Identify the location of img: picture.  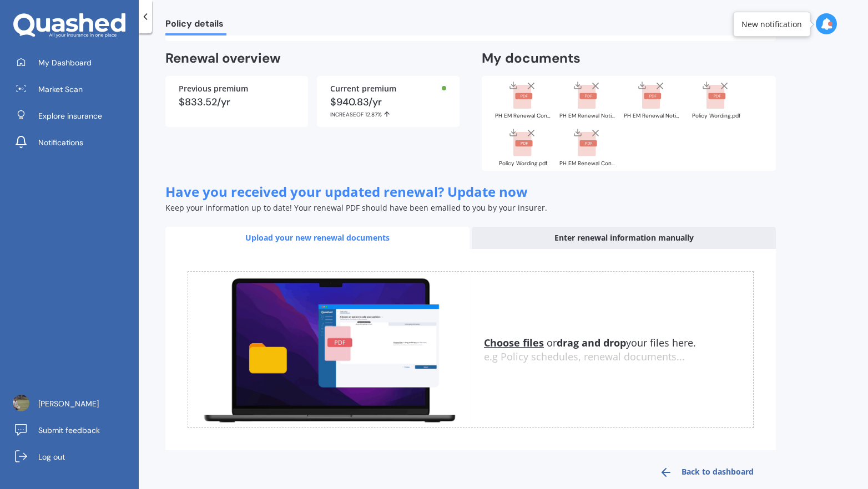
(21, 403).